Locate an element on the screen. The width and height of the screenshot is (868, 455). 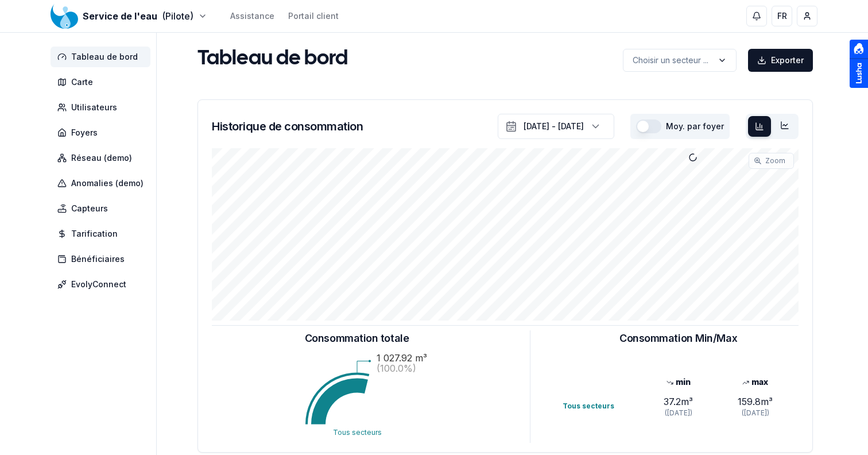
h3: Consommation Min/Max is located at coordinates (678, 338).